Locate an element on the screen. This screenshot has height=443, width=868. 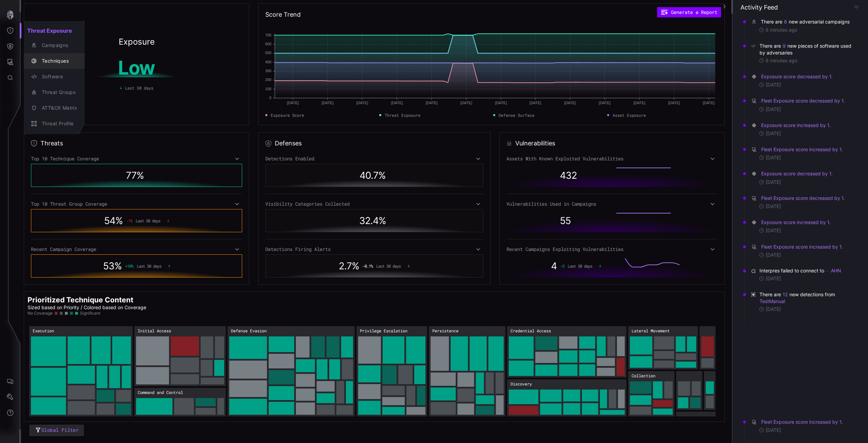
button: Threat Groups is located at coordinates (54, 93).